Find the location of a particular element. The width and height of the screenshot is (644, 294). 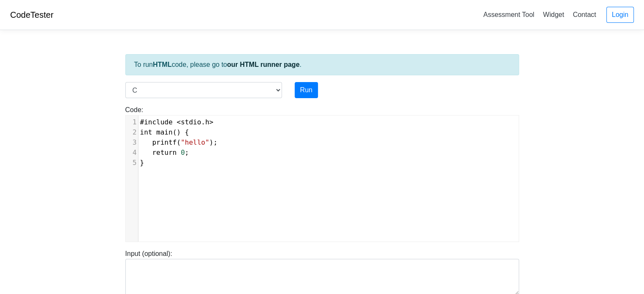

a: our HTML runner page is located at coordinates (263, 64).